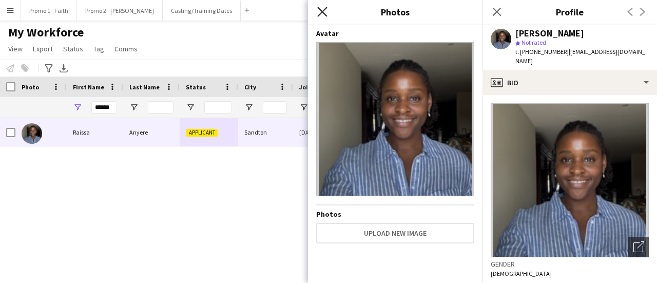  What do you see at coordinates (395, 233) in the screenshot?
I see `button: Upload new image` at bounding box center [395, 233].